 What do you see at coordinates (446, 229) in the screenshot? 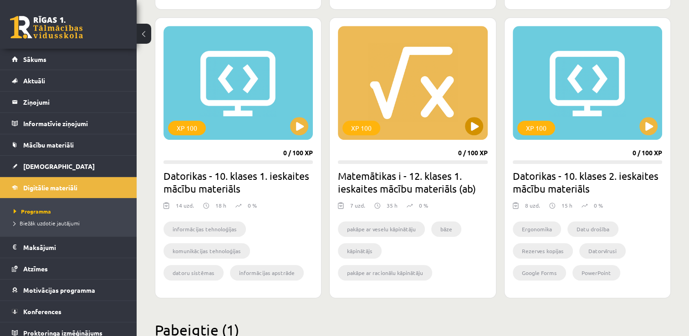
I see `li: bāze` at bounding box center [446, 229].